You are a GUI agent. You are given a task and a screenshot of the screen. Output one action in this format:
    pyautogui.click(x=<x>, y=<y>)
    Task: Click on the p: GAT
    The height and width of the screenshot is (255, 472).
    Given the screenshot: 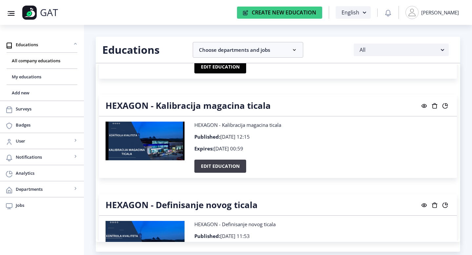 What is the action you would take?
    pyautogui.click(x=49, y=12)
    